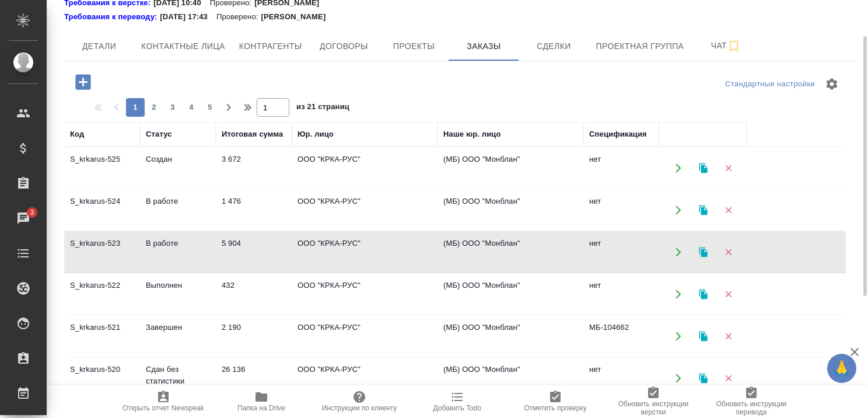  What do you see at coordinates (82, 81) in the screenshot?
I see `button: Добавить проект` at bounding box center [82, 81].